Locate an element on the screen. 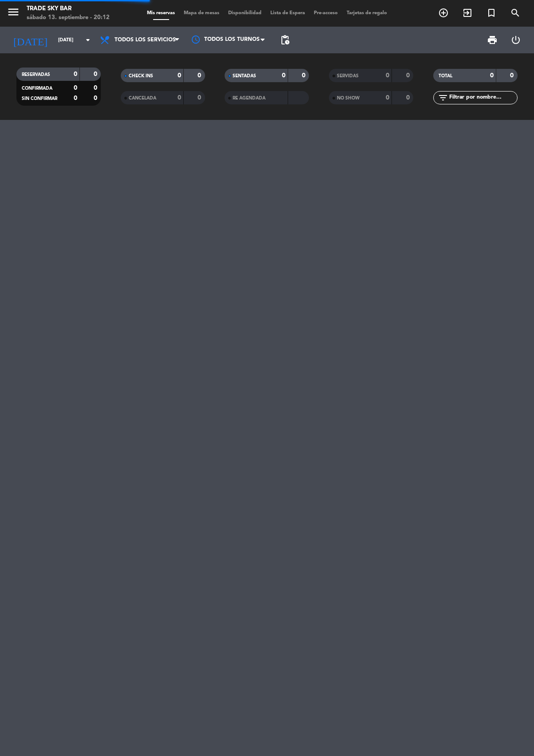  i: search is located at coordinates (516, 13).